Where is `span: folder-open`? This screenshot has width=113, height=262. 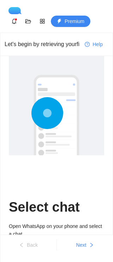
span: folder-open is located at coordinates (28, 21).